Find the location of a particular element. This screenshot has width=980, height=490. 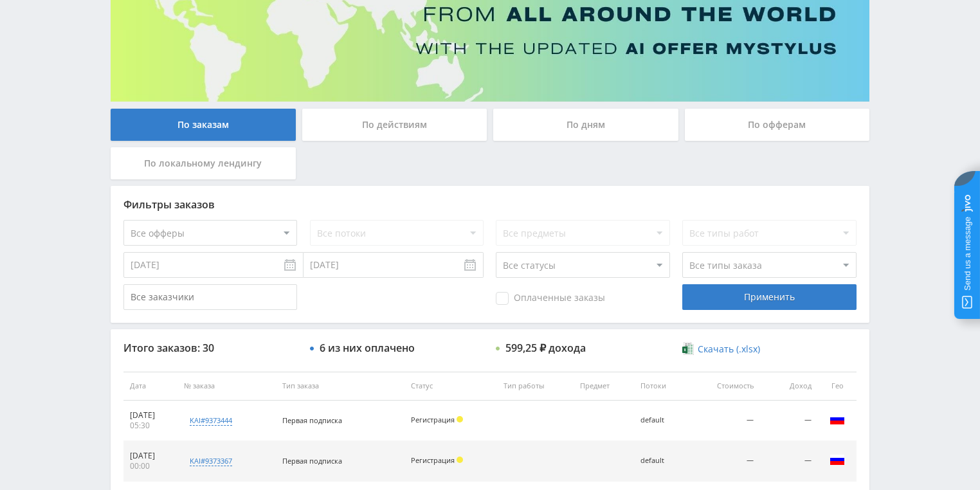

img: xlsx is located at coordinates (687, 349).